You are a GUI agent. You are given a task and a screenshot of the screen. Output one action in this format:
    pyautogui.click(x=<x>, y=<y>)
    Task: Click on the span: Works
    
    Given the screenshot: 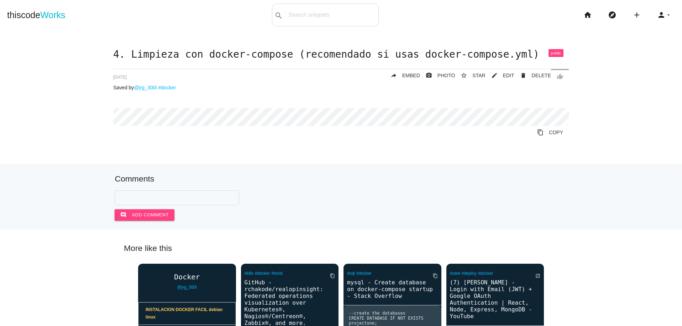 What is the action you would take?
    pyautogui.click(x=53, y=15)
    